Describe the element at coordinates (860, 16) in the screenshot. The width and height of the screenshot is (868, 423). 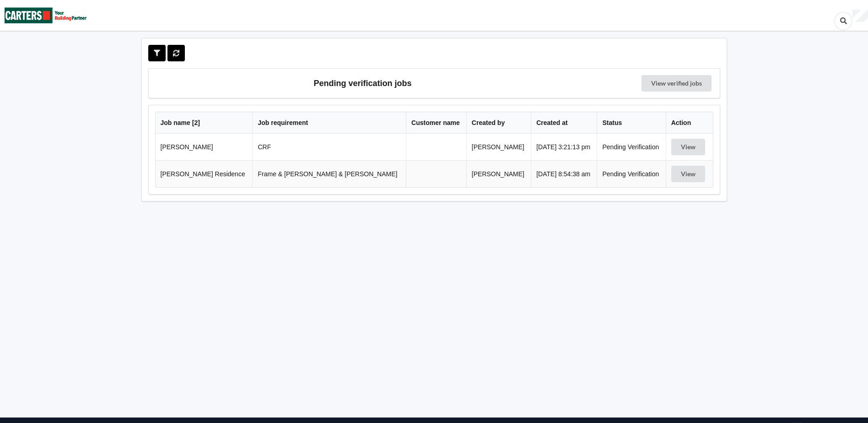
I see `div: User Profile` at that location.